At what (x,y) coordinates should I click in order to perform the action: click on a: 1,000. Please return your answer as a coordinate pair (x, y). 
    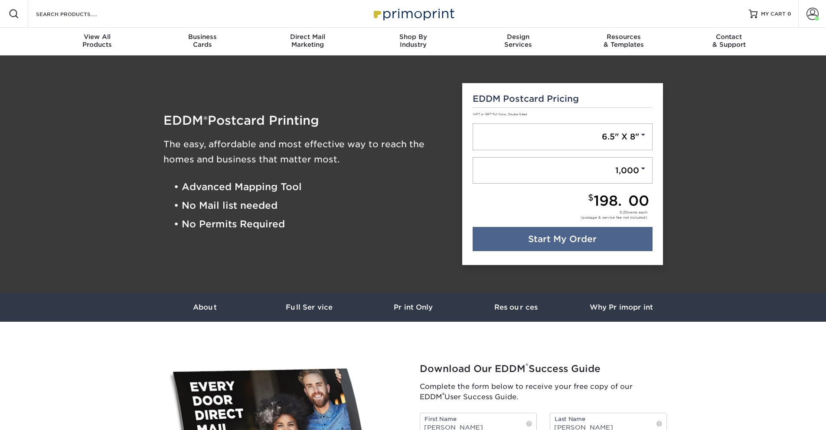
    Looking at the image, I should click on (562, 171).